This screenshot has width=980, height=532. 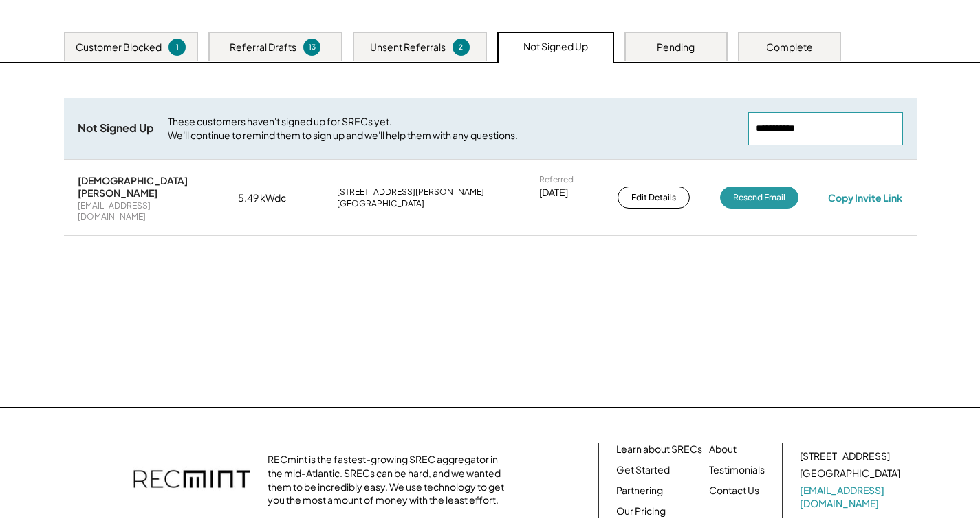 What do you see at coordinates (461, 46) in the screenshot?
I see `div: 2` at bounding box center [461, 46].